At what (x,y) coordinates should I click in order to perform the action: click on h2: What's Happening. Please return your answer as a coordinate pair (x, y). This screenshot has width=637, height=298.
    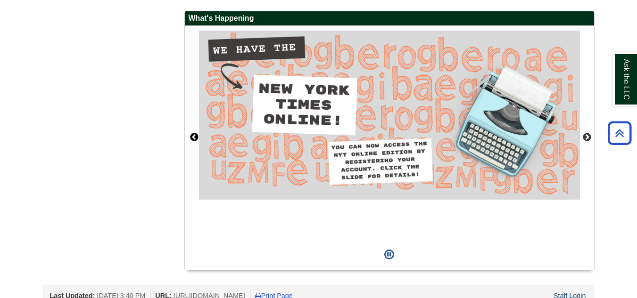
    Looking at the image, I should click on (389, 18).